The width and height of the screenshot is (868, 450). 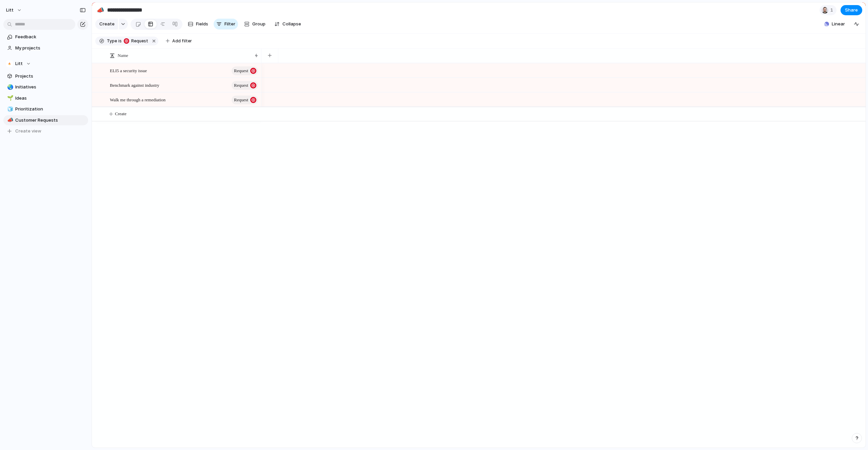 What do you see at coordinates (838, 24) in the screenshot?
I see `span: Linear` at bounding box center [838, 24].